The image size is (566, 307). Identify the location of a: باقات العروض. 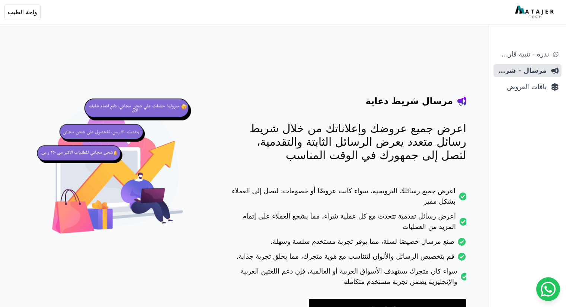
(527, 87).